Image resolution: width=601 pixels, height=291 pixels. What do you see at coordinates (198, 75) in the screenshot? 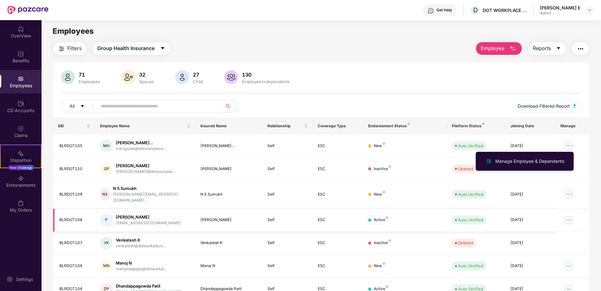
I see `div: 27` at bounding box center [198, 75].